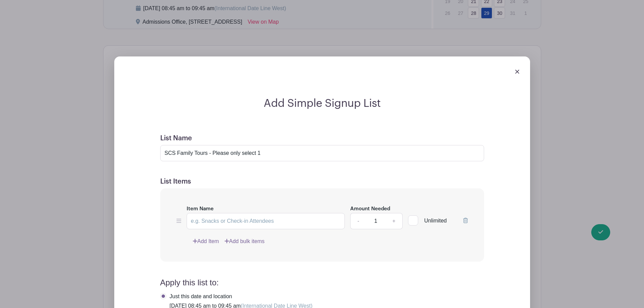 The height and width of the screenshot is (308, 644). I want to click on h5: List Items, so click(322, 181).